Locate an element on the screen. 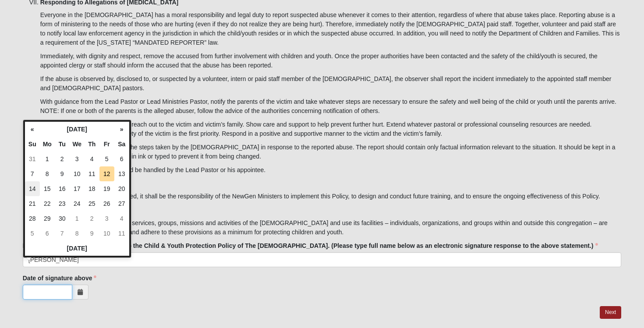 The height and width of the screenshot is (328, 644). th: Sa is located at coordinates (122, 144).